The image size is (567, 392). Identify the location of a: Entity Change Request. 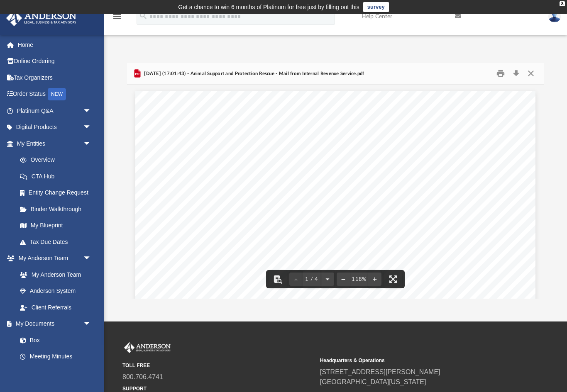
(58, 193).